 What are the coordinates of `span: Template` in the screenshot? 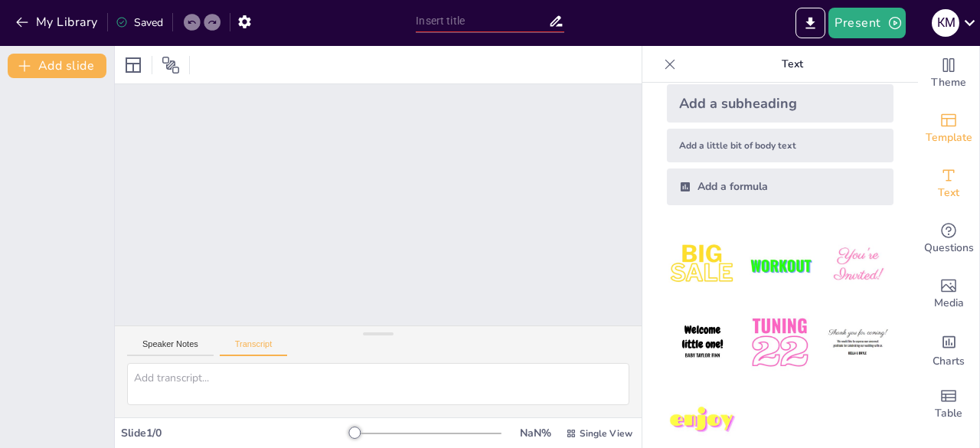 It's located at (948, 138).